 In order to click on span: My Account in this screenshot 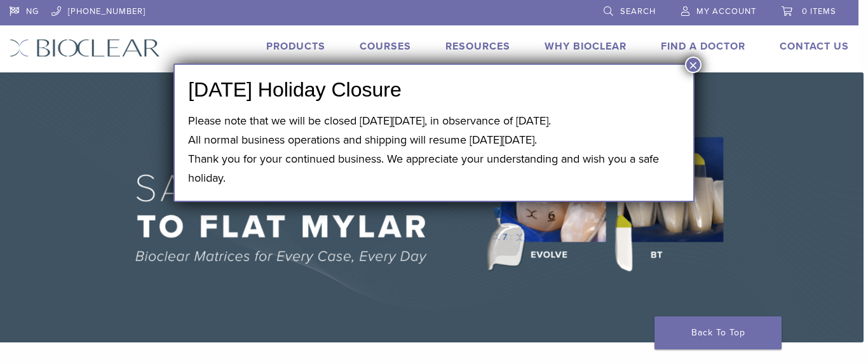, I will do `click(726, 12)`.